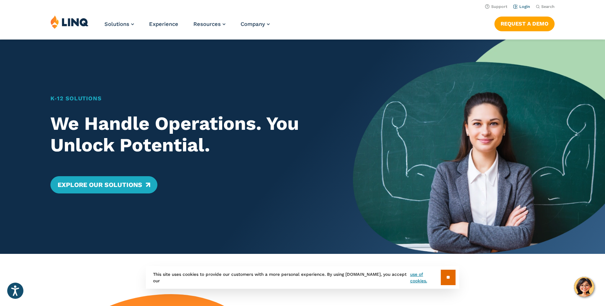 This screenshot has height=306, width=605. I want to click on span: Solutions, so click(117, 24).